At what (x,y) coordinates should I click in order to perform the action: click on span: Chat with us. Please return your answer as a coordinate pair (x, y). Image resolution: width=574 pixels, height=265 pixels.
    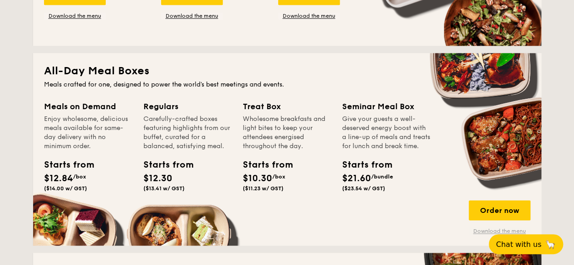
    Looking at the image, I should click on (519, 245).